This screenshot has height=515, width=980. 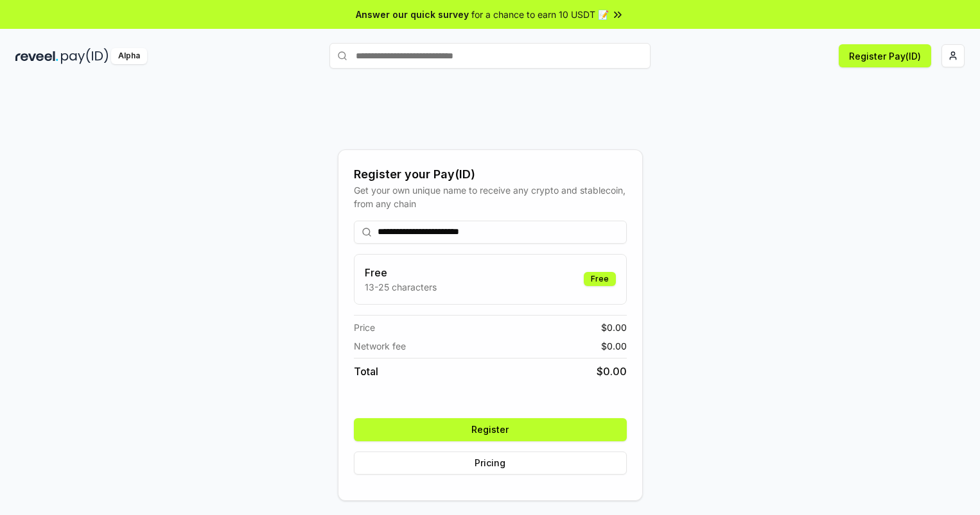 What do you see at coordinates (401, 273) in the screenshot?
I see `h3: Free` at bounding box center [401, 273].